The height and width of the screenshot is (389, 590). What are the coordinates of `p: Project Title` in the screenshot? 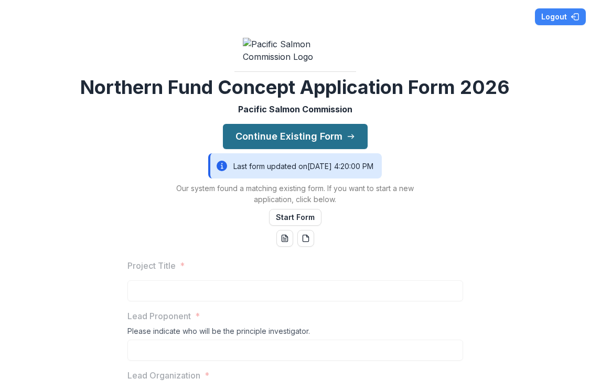 It's located at (152, 265).